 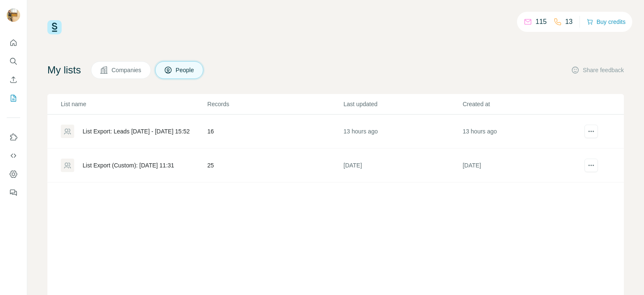 I want to click on img: Surfe Logo, so click(x=54, y=27).